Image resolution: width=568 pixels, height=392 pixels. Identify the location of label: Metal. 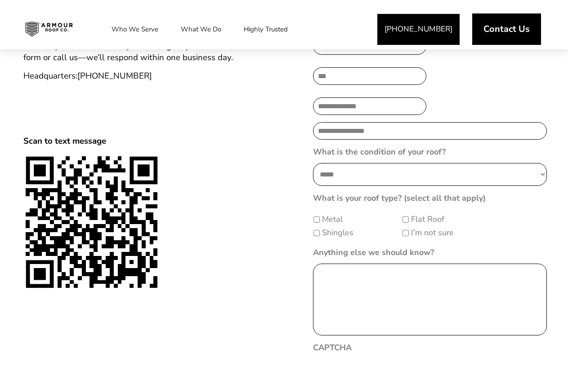
(332, 219).